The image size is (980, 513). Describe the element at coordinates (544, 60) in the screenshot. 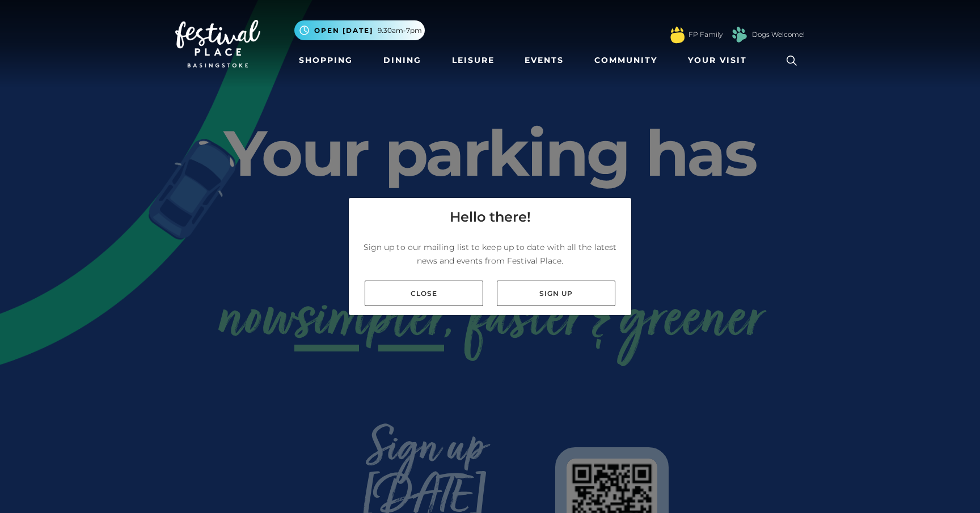

I see `a: Events` at that location.